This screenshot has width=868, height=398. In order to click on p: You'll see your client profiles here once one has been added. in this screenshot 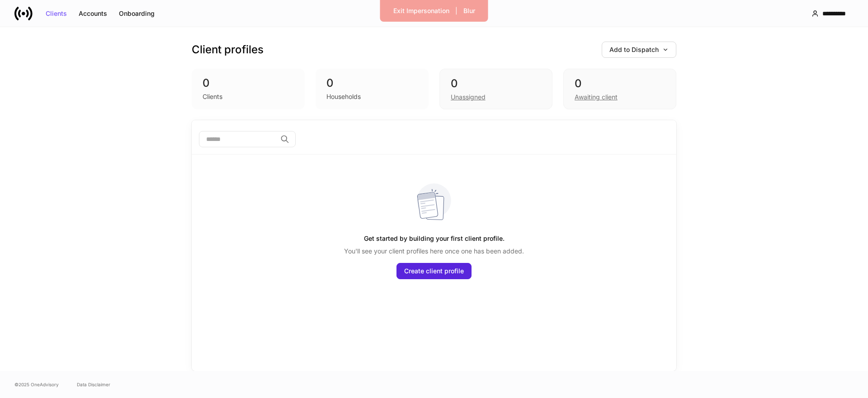, I will do `click(434, 251)`.